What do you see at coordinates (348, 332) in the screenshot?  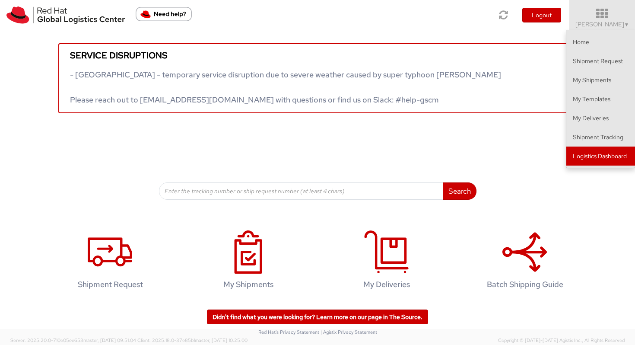 I see `a: | Agistix Privacy Statement` at bounding box center [348, 332].